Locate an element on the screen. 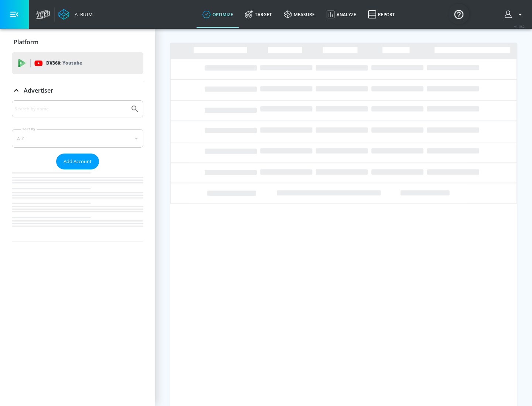 The width and height of the screenshot is (532, 406). a: measure is located at coordinates (299, 14).